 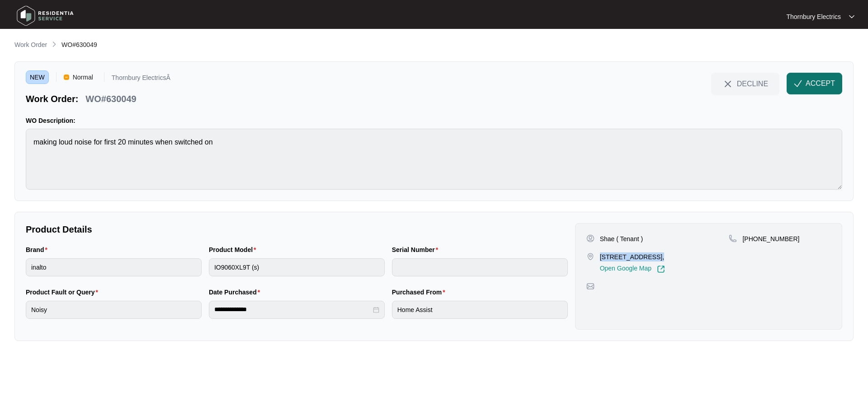 I want to click on a: Open Google Map, so click(x=632, y=270).